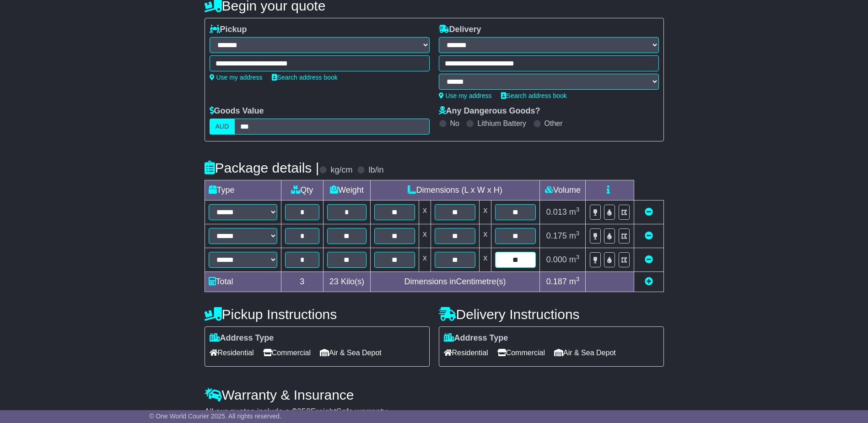 The image size is (868, 423). What do you see at coordinates (376, 170) in the screenshot?
I see `label: lb/in` at bounding box center [376, 170].